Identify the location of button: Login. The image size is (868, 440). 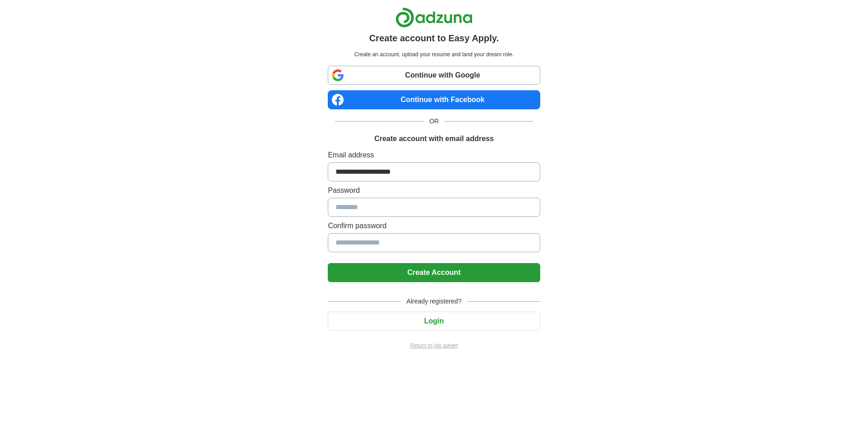
(433, 322).